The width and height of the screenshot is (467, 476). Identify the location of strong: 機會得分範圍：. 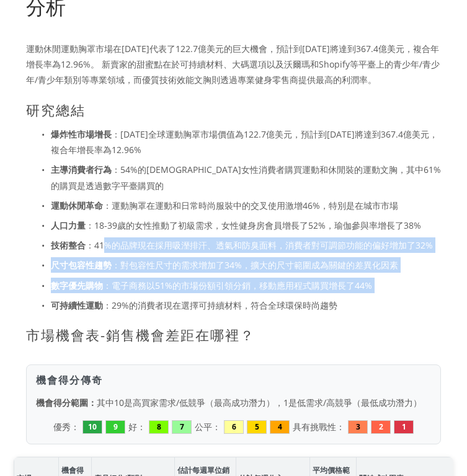
(66, 402).